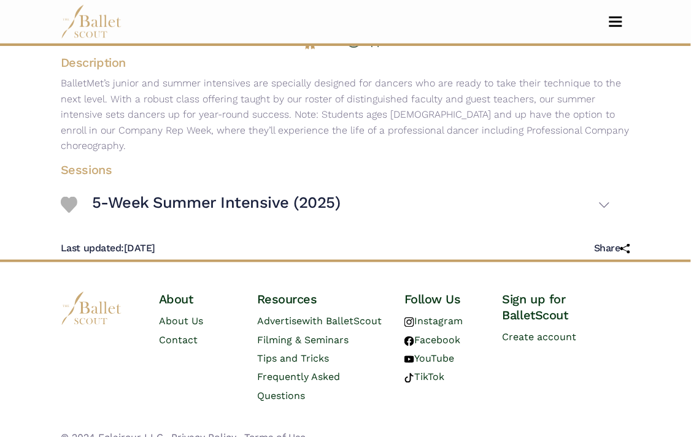 The width and height of the screenshot is (691, 437). Describe the element at coordinates (91, 309) in the screenshot. I see `img: logo` at that location.